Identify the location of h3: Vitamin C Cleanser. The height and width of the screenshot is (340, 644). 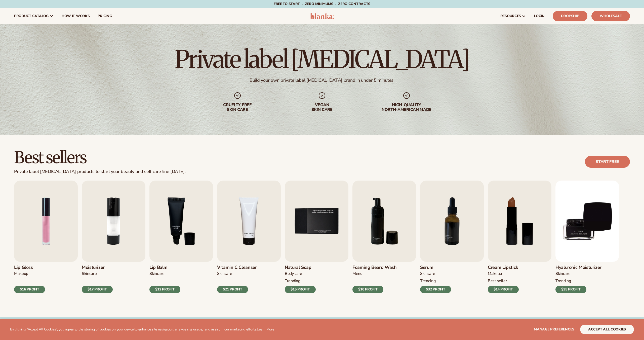
(237, 268).